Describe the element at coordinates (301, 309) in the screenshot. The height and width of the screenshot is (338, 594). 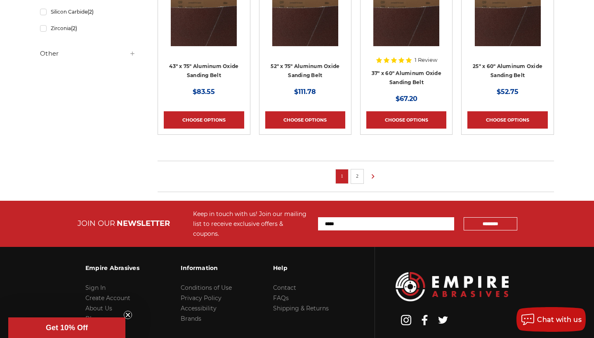
I see `a: Shipping & Returns` at that location.